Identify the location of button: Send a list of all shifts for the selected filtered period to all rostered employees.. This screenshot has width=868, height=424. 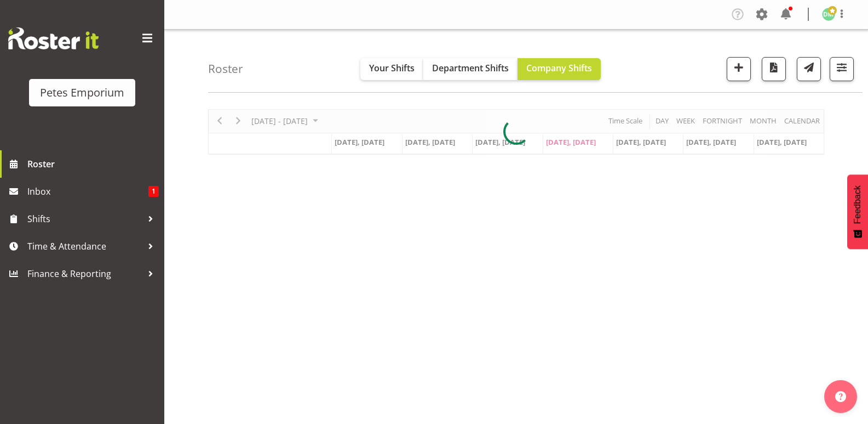
(809, 69).